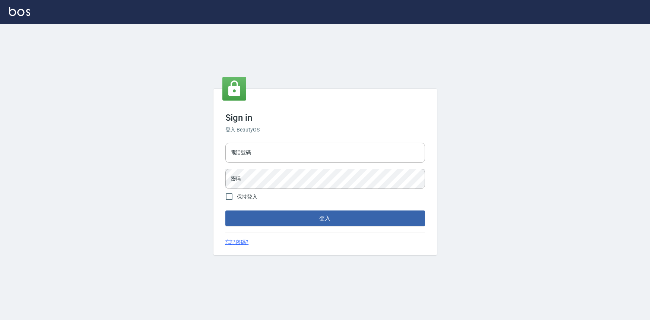 This screenshot has height=320, width=650. Describe the element at coordinates (325, 218) in the screenshot. I see `button: 登入` at that location.